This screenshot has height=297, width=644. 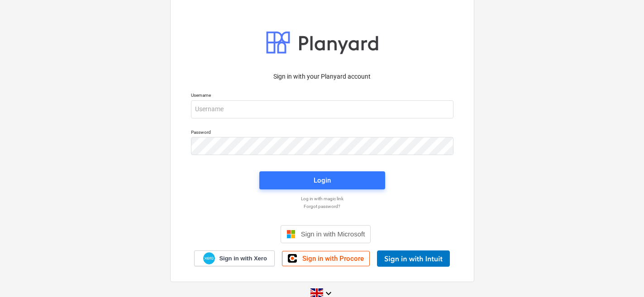 What do you see at coordinates (322, 180) in the screenshot?
I see `div: Login` at bounding box center [322, 180].